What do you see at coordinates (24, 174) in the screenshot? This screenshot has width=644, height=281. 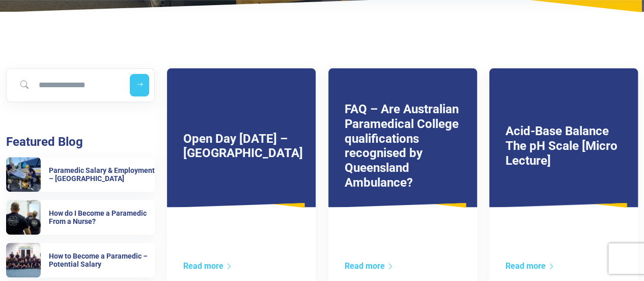 I see `img: Paramedic Salary & Employment – Queensland` at bounding box center [24, 174].